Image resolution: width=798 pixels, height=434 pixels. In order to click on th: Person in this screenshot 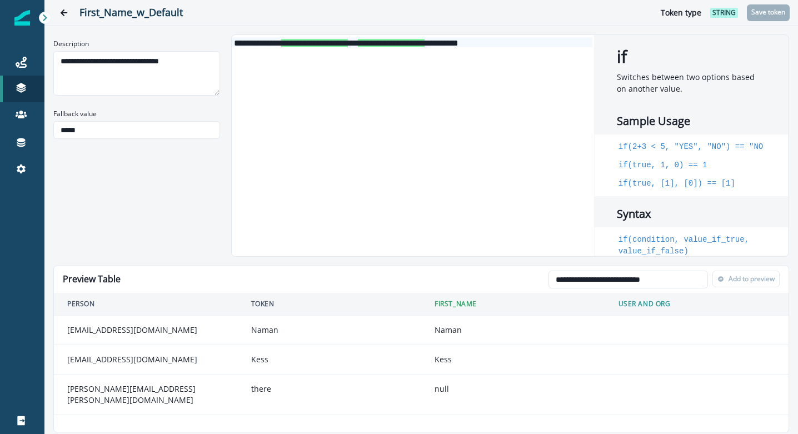, I will do `click(146, 304)`.